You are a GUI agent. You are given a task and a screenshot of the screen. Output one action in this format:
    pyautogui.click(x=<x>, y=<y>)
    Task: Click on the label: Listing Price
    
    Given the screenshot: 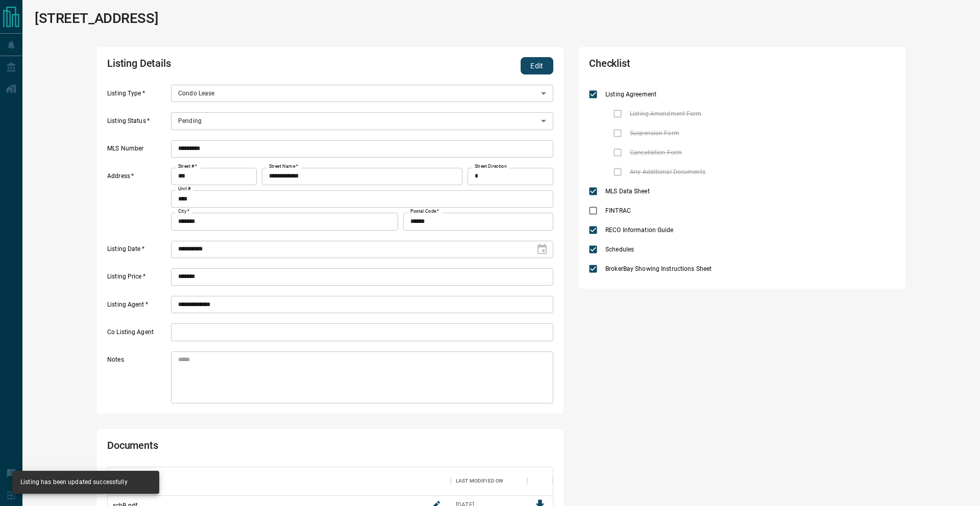 What is the action you would take?
    pyautogui.click(x=138, y=279)
    